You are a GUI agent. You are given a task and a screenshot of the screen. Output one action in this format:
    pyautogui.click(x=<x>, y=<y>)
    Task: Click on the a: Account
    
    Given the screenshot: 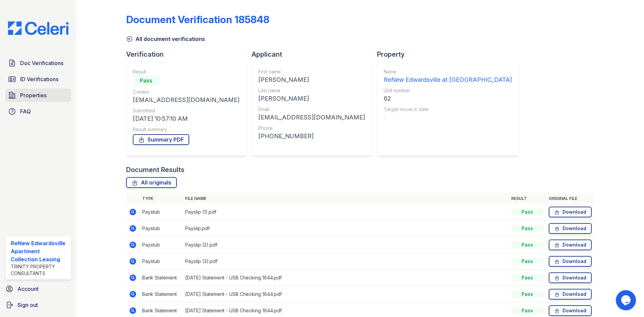 What is the action you would take?
    pyautogui.click(x=39, y=289)
    